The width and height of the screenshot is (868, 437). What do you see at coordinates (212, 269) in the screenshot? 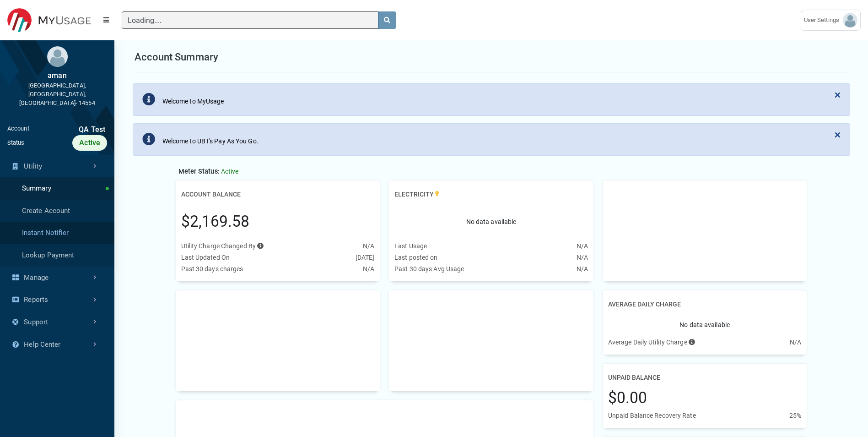
I see `div: Past 30 days charges` at bounding box center [212, 269].